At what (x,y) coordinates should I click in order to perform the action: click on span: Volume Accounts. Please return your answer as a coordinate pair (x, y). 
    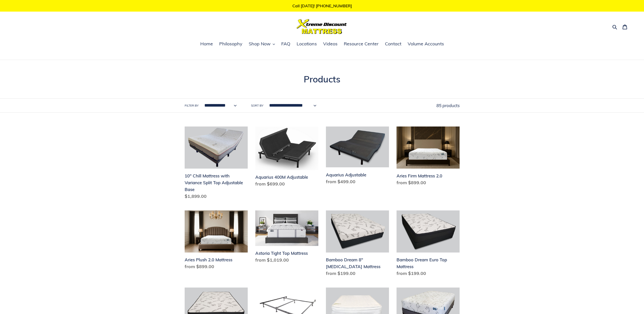
    Looking at the image, I should click on (426, 44).